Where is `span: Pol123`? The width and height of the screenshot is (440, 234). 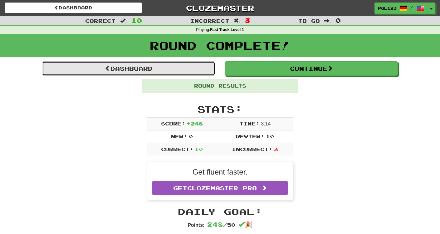 span: Pol123 is located at coordinates (388, 8).